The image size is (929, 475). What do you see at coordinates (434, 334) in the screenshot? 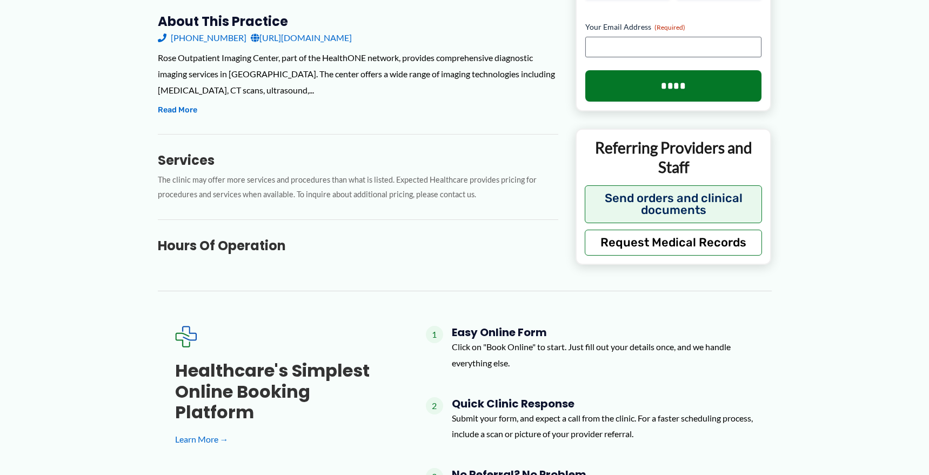
I see `span: 1` at bounding box center [434, 334].